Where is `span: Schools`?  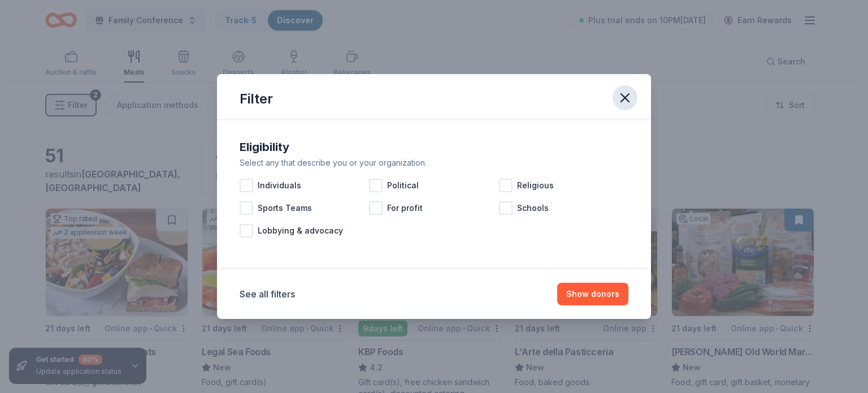
span: Schools is located at coordinates (532, 208).